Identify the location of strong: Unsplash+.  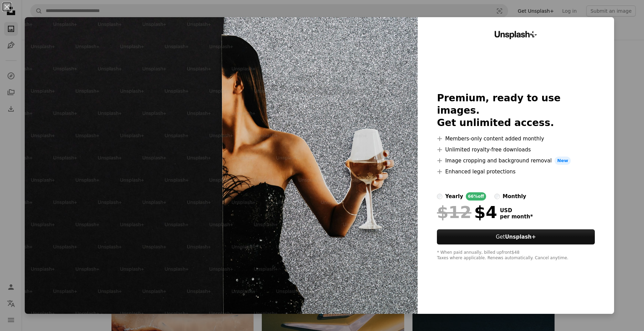
(521, 237).